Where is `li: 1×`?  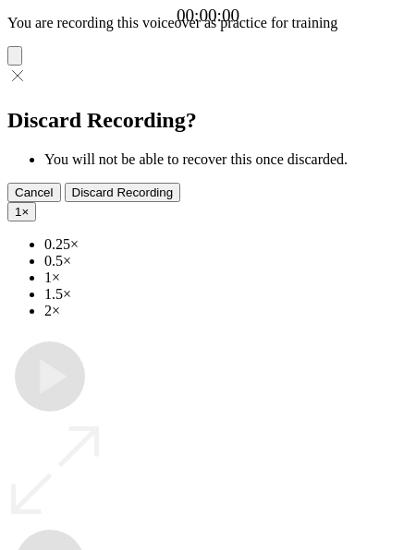 li: 1× is located at coordinates (226, 278).